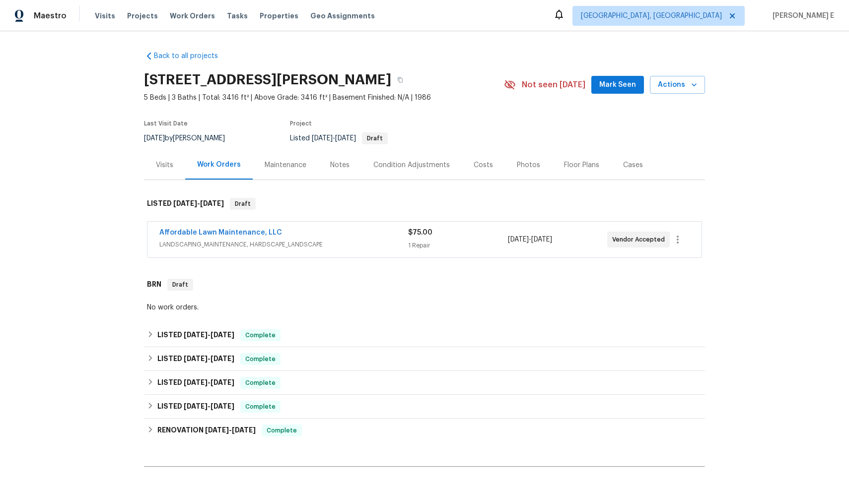  What do you see at coordinates (237, 16) in the screenshot?
I see `span: Tasks` at bounding box center [237, 16].